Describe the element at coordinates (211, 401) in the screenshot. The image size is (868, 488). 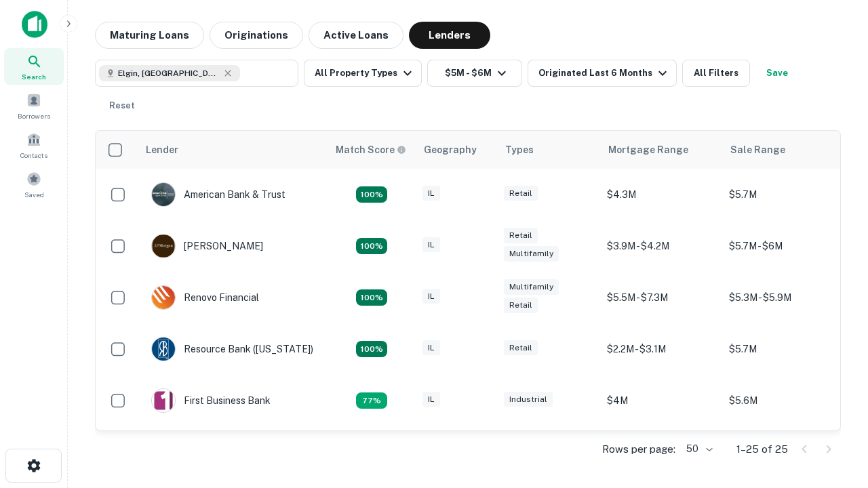
I see `div: First Business Bank` at that location.